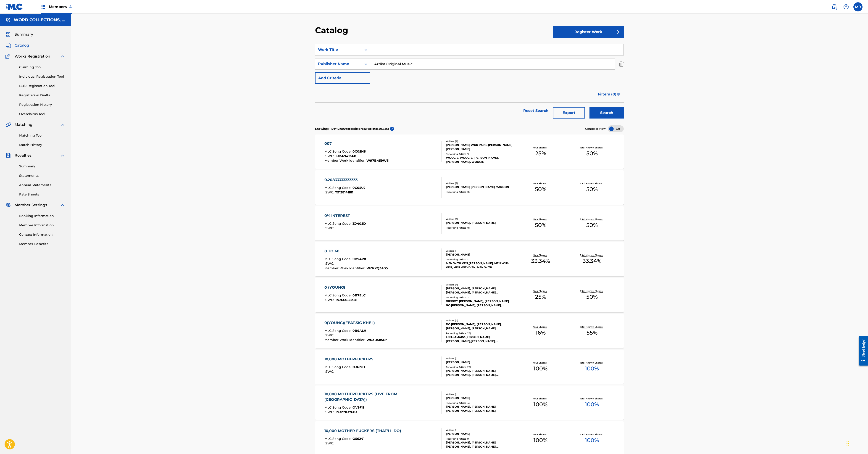  Describe the element at coordinates (42, 76) in the screenshot. I see `a: Individual Registration Tool` at that location.